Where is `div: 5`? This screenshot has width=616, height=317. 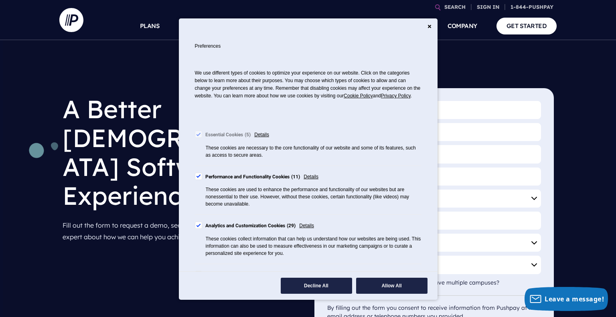 div: 5 is located at coordinates (248, 135).